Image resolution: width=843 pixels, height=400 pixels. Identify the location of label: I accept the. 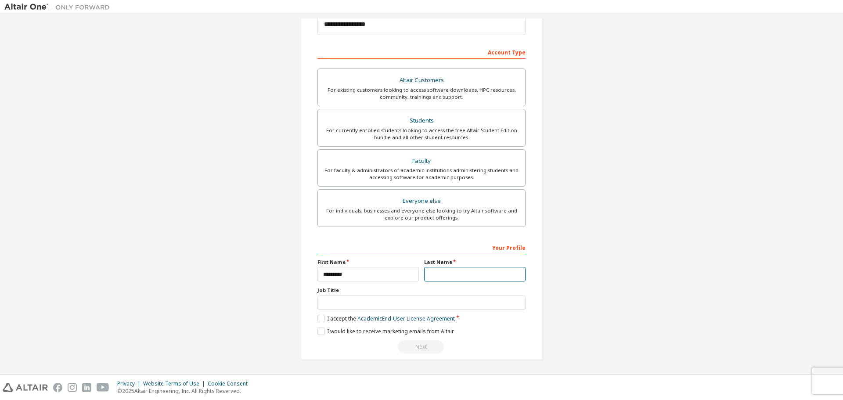
(386, 318).